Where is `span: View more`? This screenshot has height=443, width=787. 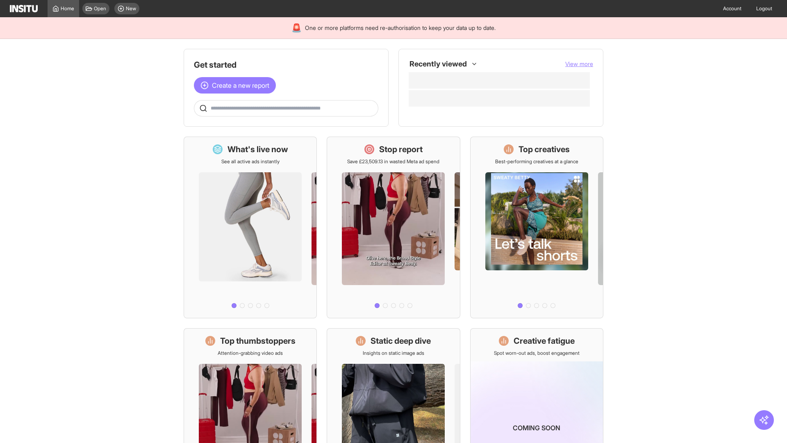
span: View more is located at coordinates (579, 64).